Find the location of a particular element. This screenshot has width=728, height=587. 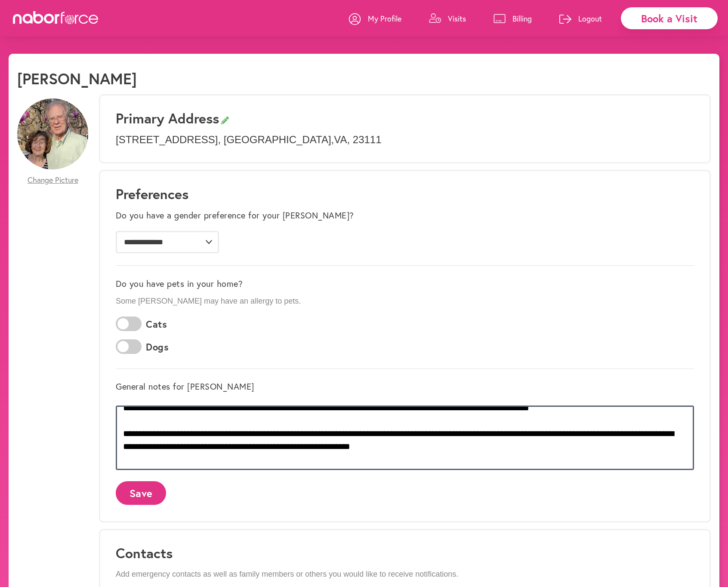

p: Logout is located at coordinates (590, 19).